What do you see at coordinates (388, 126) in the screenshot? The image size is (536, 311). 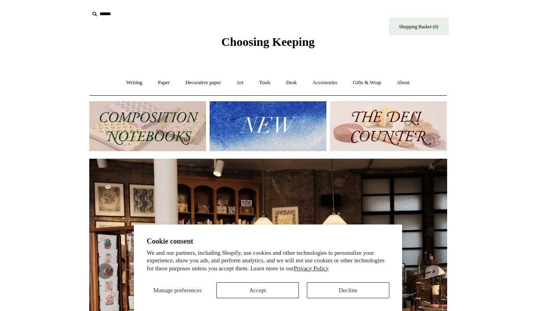 I see `img: The Deli Counter` at bounding box center [388, 126].